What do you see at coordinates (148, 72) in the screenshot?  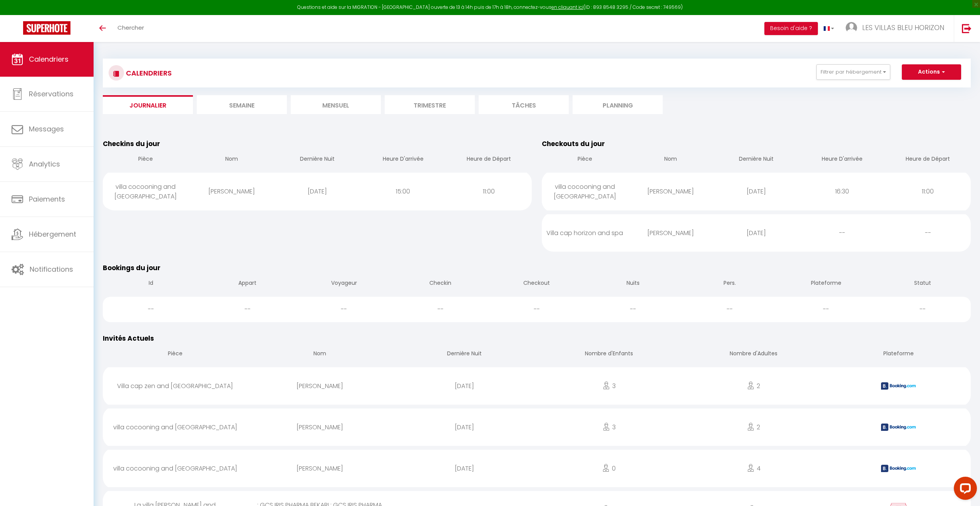 I see `h3: CALENDRIERS` at bounding box center [148, 72].